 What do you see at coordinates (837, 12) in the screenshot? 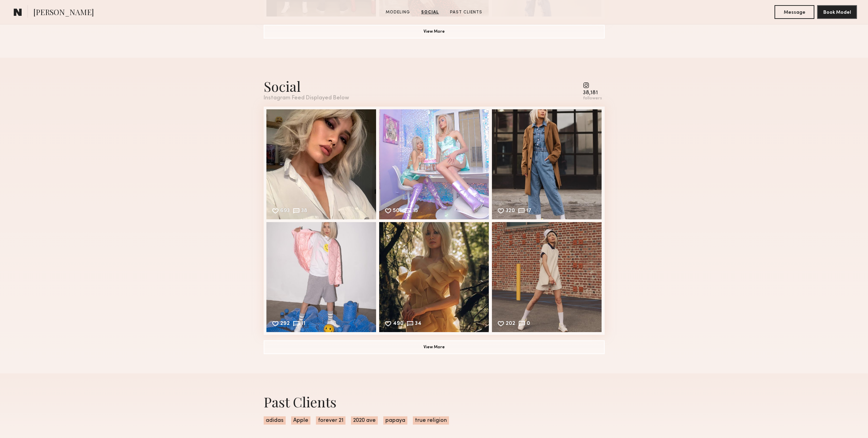
I see `a: Book Model` at bounding box center [837, 12].